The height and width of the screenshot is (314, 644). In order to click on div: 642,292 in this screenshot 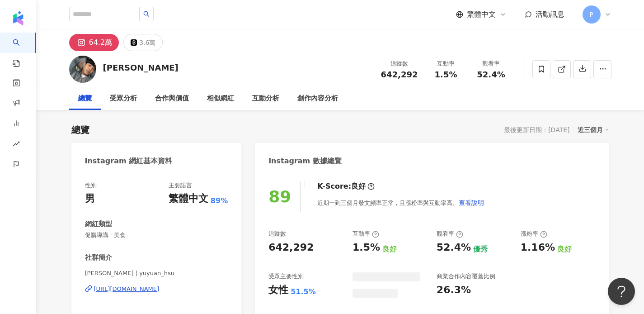, I will do `click(291, 247)`.